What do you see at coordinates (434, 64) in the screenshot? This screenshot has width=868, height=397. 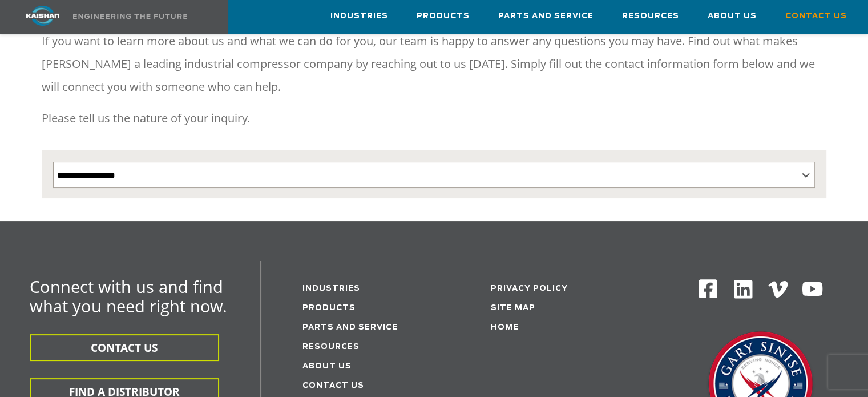 I see `p: If you want to learn more about us and what we can do for you, our team is happy to answer any qu...` at bounding box center [434, 64].